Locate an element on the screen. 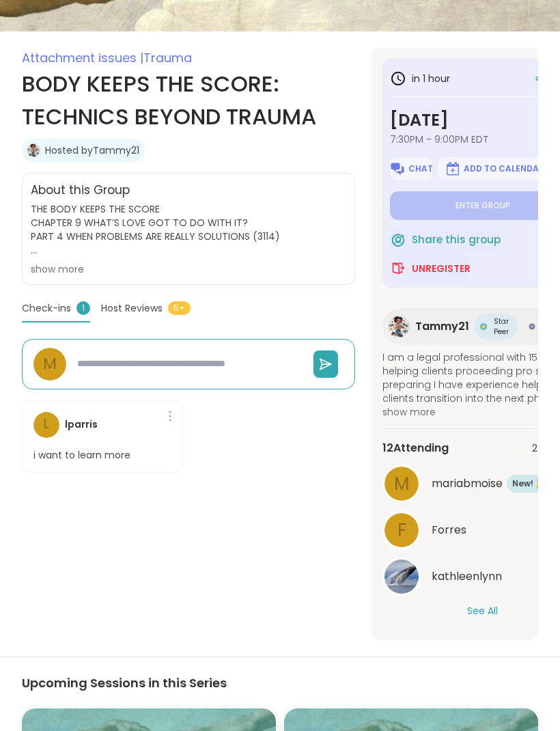 Image resolution: width=560 pixels, height=731 pixels. span: Chat is located at coordinates (421, 169).